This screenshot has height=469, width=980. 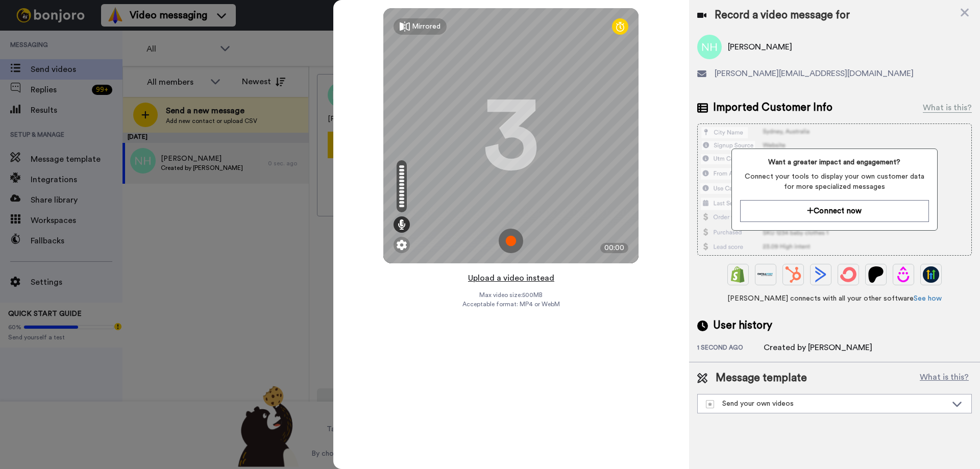 I want to click on span: Max video size: 500 MB, so click(x=511, y=295).